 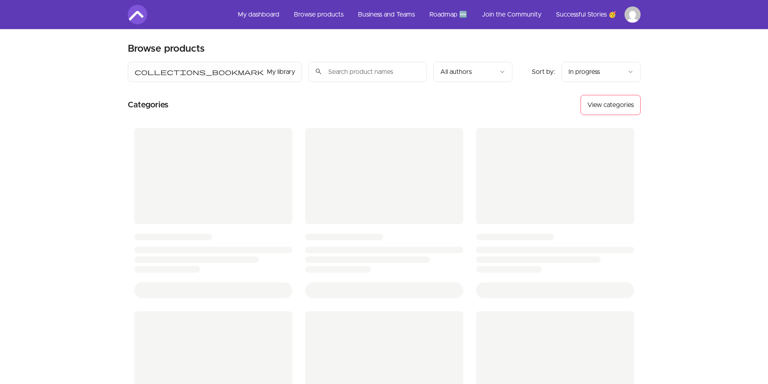 I want to click on a: Business and Teams, so click(x=386, y=15).